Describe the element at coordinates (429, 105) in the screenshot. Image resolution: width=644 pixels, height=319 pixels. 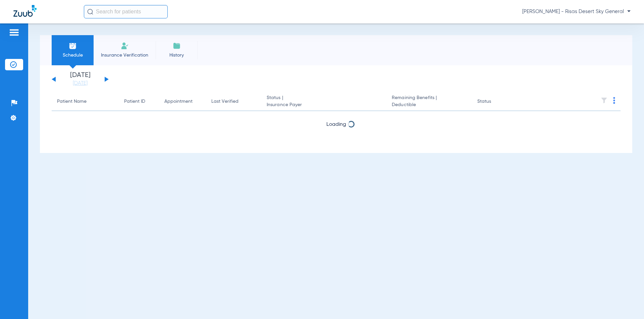
I see `span: Deductible` at that location.